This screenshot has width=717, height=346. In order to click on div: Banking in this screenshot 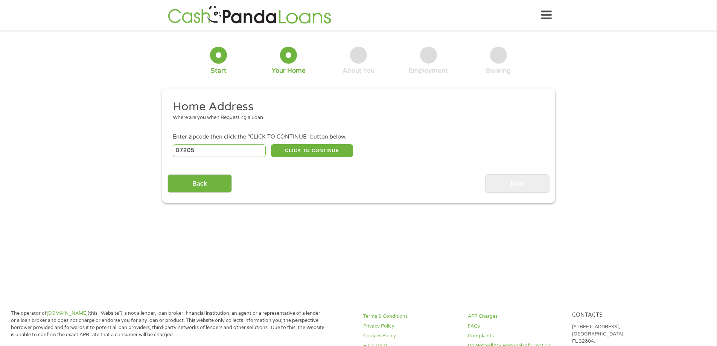, I will do `click(499, 71)`.